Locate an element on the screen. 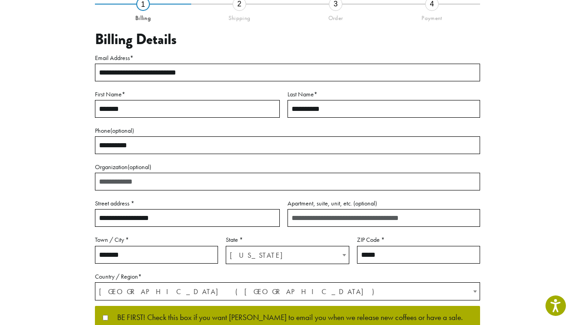 This screenshot has height=325, width=575. label: Last Name is located at coordinates (384, 94).